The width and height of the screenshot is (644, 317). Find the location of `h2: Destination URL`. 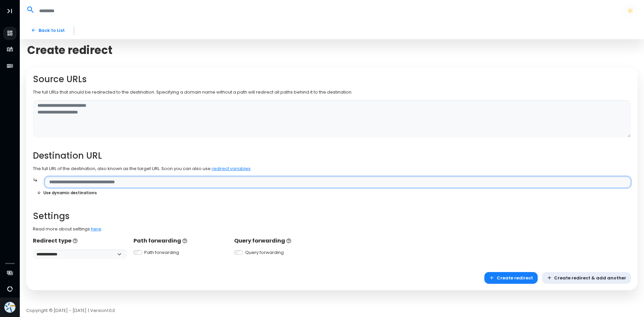

h2: Destination URL is located at coordinates (332, 156).